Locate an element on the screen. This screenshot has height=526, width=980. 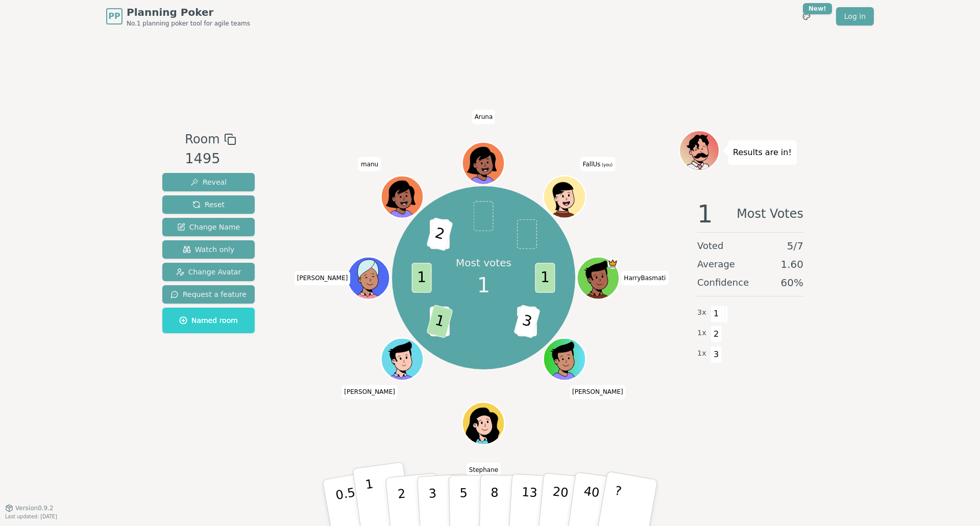
span: Change Avatar is located at coordinates (209, 272).